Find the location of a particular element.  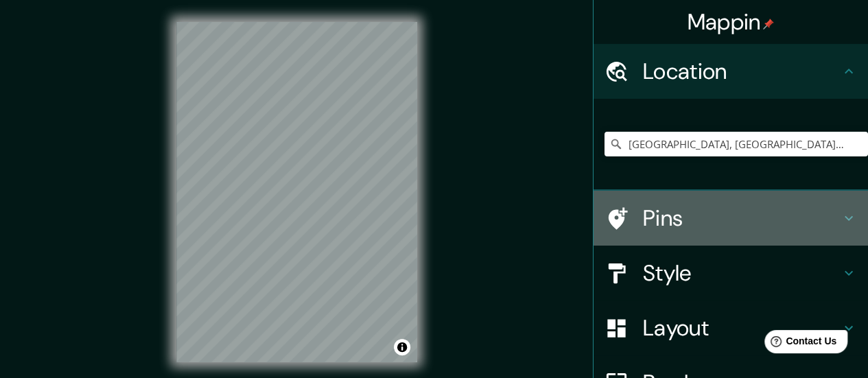

div: Layout is located at coordinates (731, 328).